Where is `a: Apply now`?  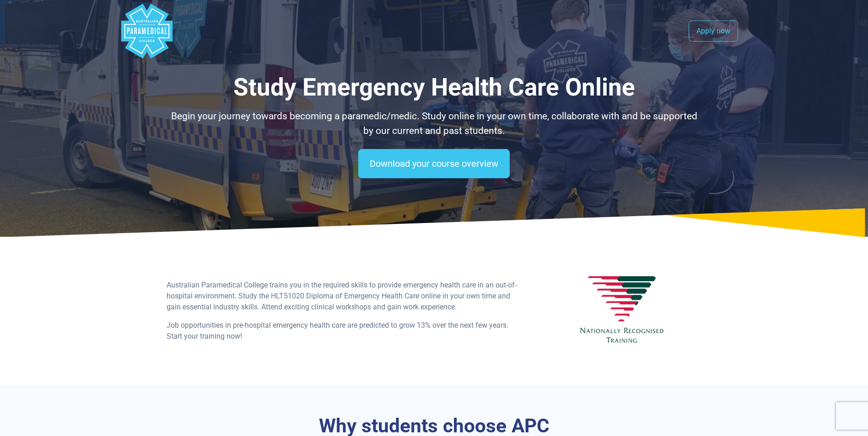 a: Apply now is located at coordinates (714, 31).